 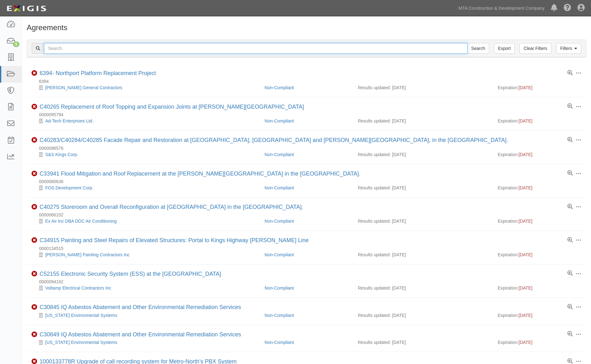 I want to click on i: Help Center - Complianz, so click(x=568, y=8).